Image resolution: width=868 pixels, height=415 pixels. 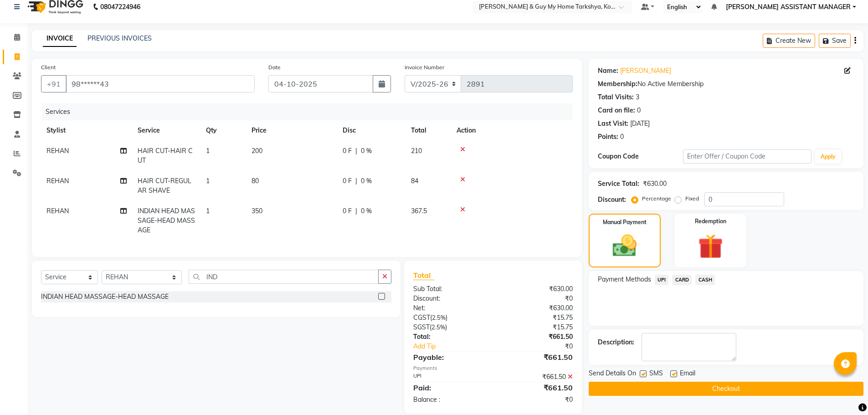 I want to click on th: Action, so click(x=512, y=130).